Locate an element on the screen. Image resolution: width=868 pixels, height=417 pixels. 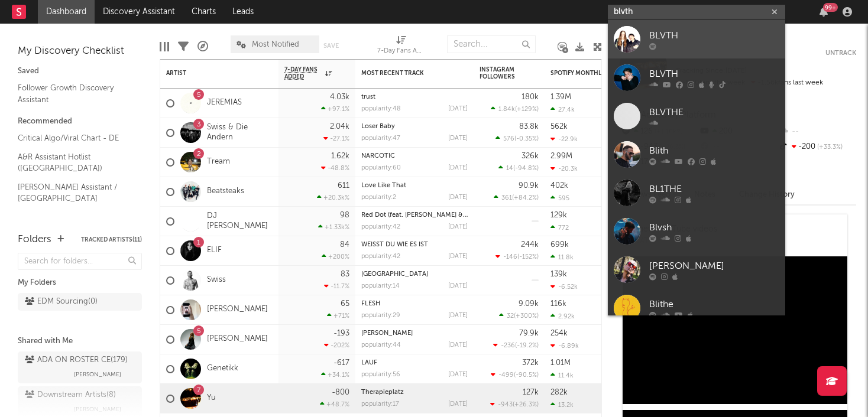
a: Blith is located at coordinates (696, 154).